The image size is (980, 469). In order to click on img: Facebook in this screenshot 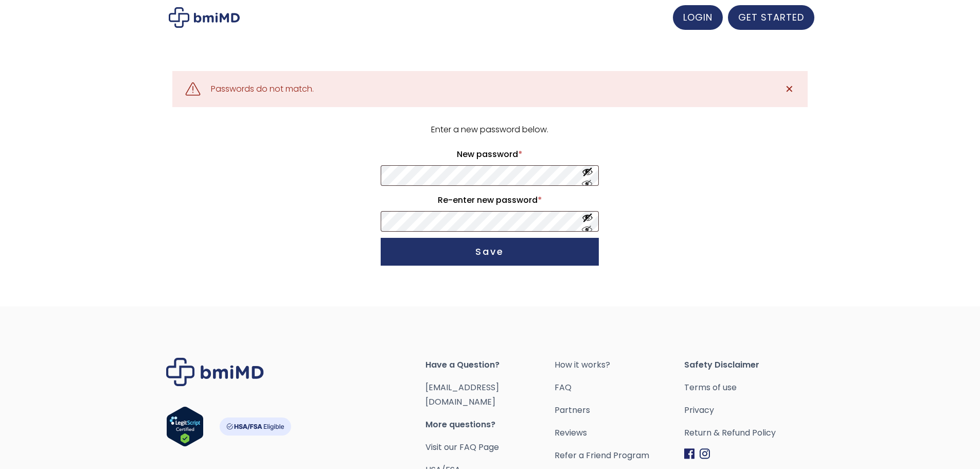, I will do `click(689, 454)`.